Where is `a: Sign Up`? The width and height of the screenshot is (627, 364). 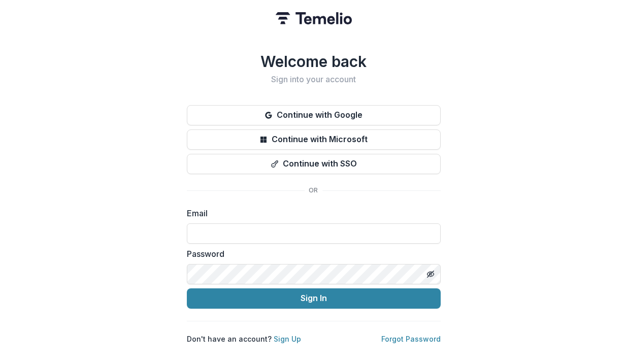
a: Sign Up is located at coordinates (287, 338).